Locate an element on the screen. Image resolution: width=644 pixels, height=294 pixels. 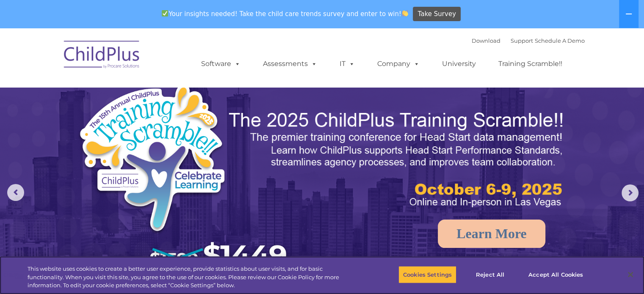
a: Company is located at coordinates (398, 64).